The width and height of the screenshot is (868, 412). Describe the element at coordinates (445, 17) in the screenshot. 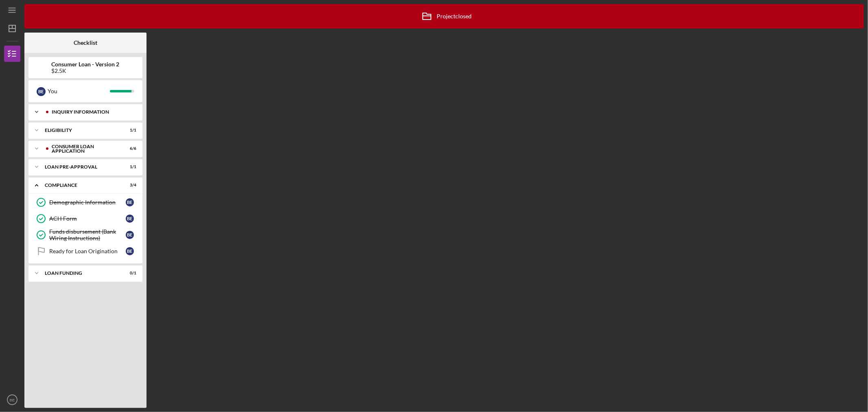

I see `div: Project closed` at that location.